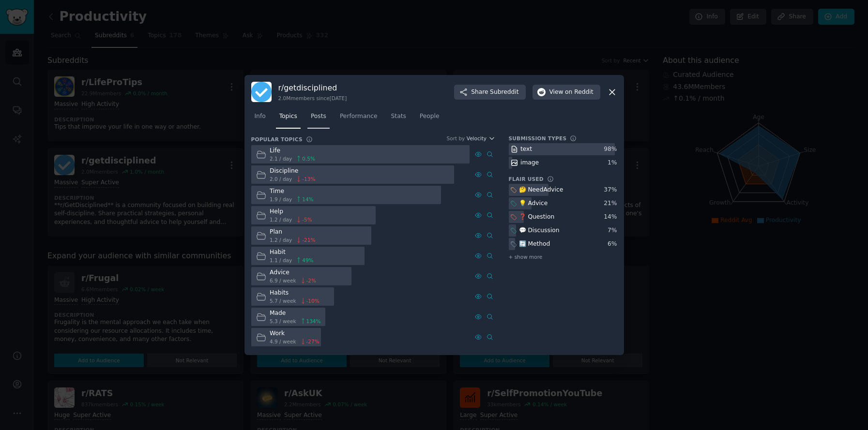 The width and height of the screenshot is (868, 430). Describe the element at coordinates (567, 92) in the screenshot. I see `a: Viewon Reddit` at that location.